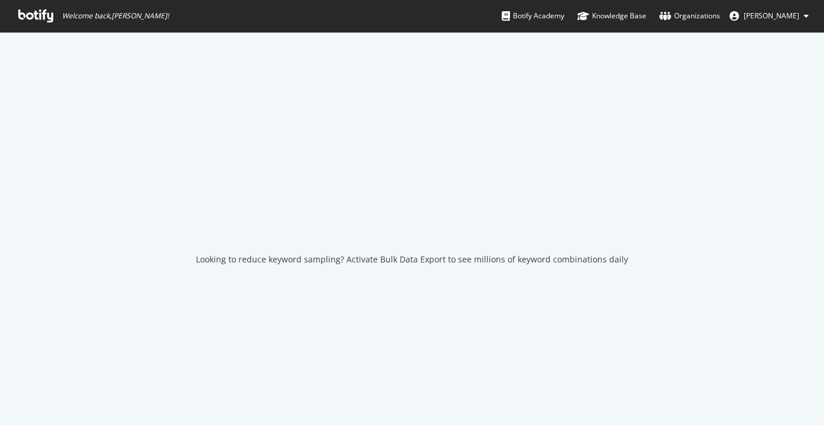 Image resolution: width=824 pixels, height=425 pixels. What do you see at coordinates (412, 213) in the screenshot?
I see `div: animation` at bounding box center [412, 213].